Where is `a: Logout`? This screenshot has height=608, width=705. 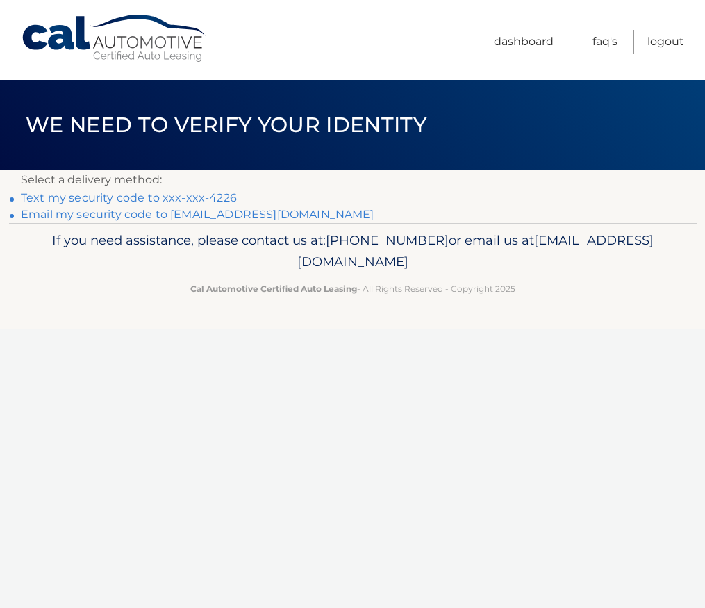 a: Logout is located at coordinates (665, 42).